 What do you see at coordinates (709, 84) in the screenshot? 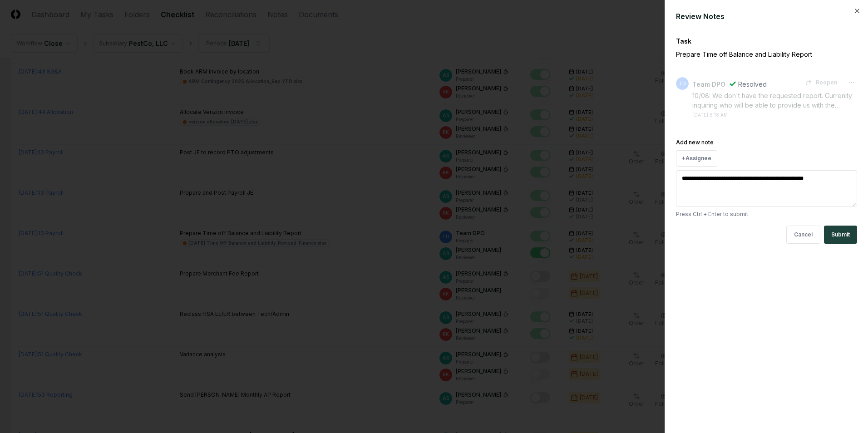
I see `div: Team DPO` at bounding box center [709, 84].